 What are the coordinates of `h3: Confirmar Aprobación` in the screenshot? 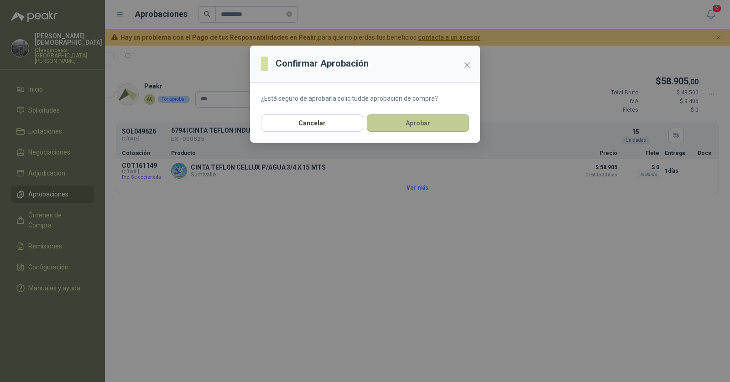 It's located at (322, 63).